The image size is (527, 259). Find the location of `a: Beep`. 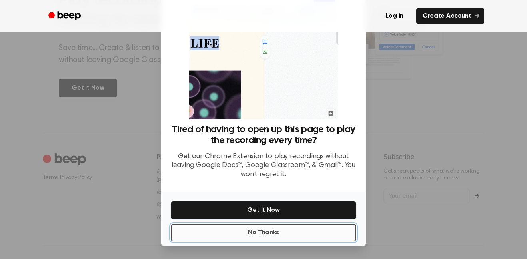

a: Beep is located at coordinates (65, 16).